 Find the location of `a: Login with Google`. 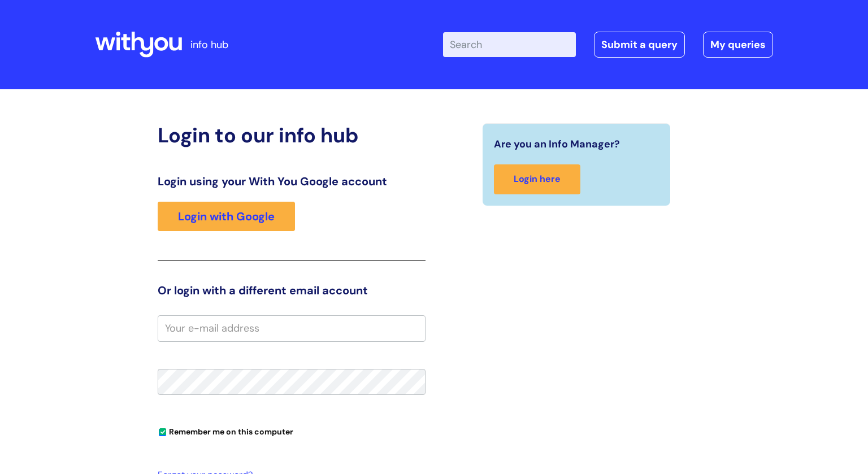

a: Login with Google is located at coordinates (226, 217).